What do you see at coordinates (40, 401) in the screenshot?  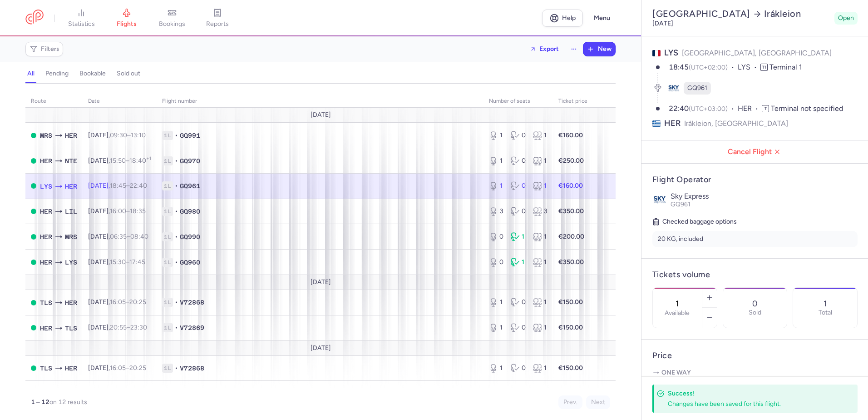 I see `strong: 1 – 12` at bounding box center [40, 401].